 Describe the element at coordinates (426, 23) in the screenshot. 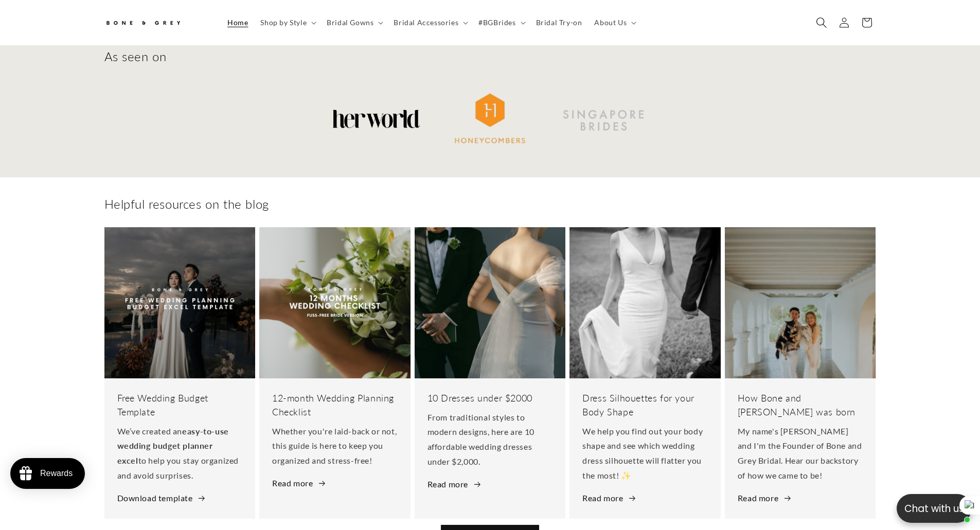

I see `span: Bridal Accessories` at that location.